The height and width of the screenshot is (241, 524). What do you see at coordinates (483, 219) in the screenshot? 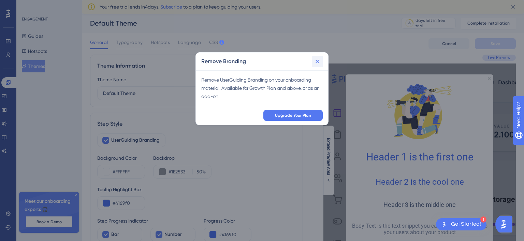
I see `div: 1` at bounding box center [483, 219].